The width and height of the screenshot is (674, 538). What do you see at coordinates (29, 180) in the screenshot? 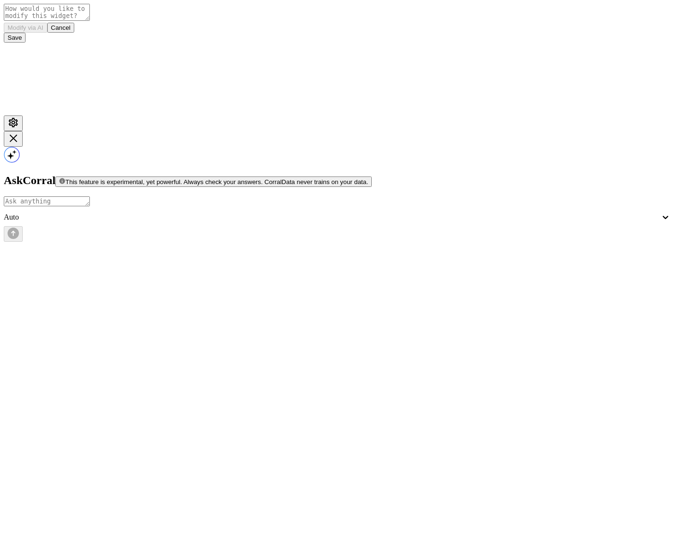
I see `span: AskCorral` at bounding box center [29, 180].